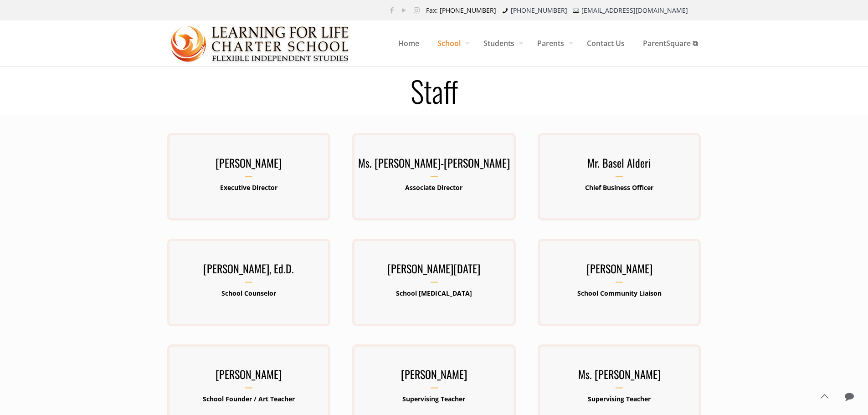  Describe the element at coordinates (249, 293) in the screenshot. I see `b: School Counselor` at that location.